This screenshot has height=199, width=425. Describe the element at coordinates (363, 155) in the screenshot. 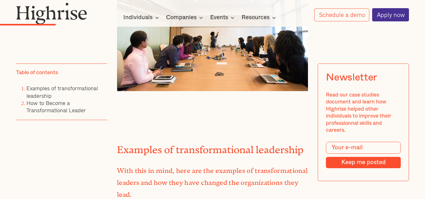

I see `form: Modal Form` at that location.